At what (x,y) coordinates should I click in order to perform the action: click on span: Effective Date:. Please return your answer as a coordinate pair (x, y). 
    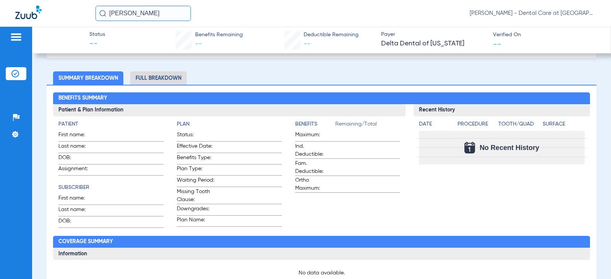
    Looking at the image, I should click on (195, 147).